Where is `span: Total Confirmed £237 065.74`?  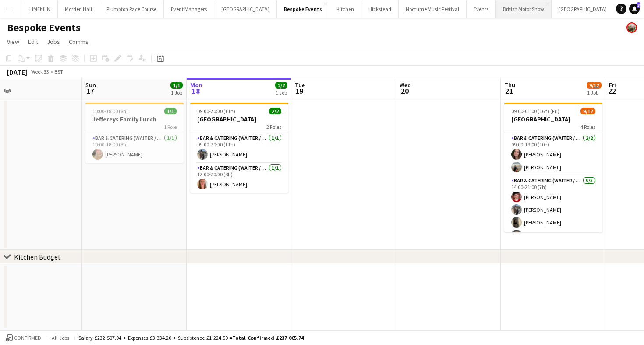 span: Total Confirmed £237 065.74 is located at coordinates (268, 337).